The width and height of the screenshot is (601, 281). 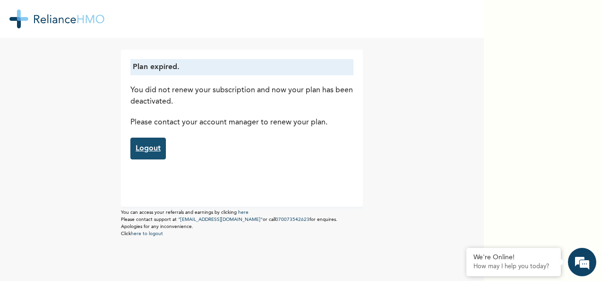 I want to click on p: How may I help you today?, so click(x=513, y=266).